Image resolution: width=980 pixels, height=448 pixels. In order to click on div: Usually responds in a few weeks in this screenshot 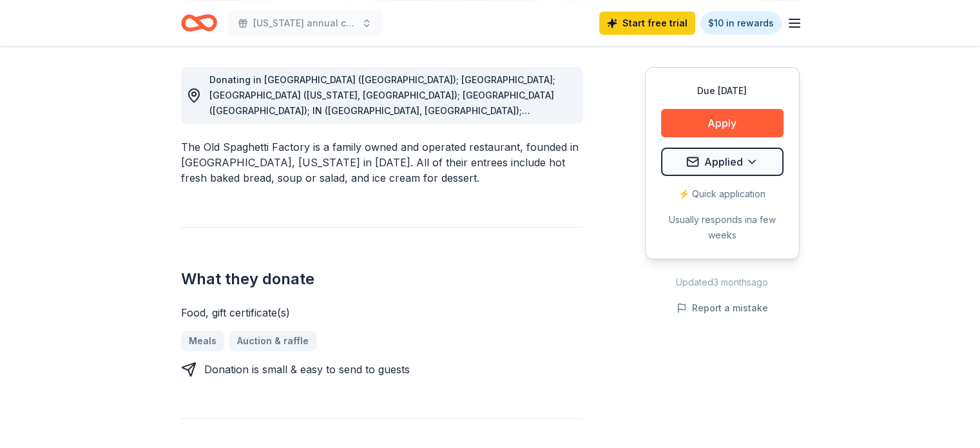, I will do `click(723, 227)`.